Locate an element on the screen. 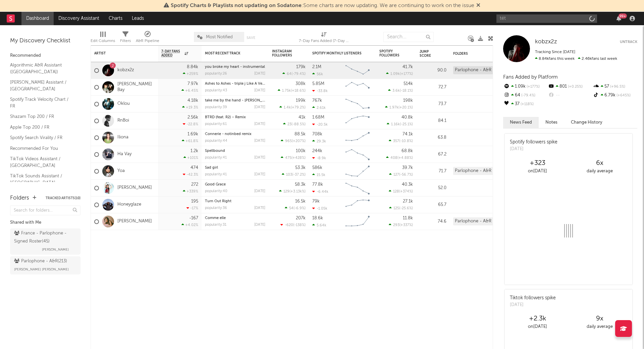  span: -138 % is located at coordinates (299, 225).